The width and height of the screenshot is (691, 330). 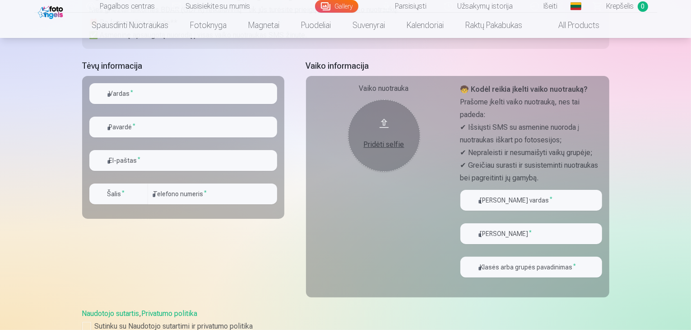 I want to click on a: Raktų pakabukas, so click(x=494, y=25).